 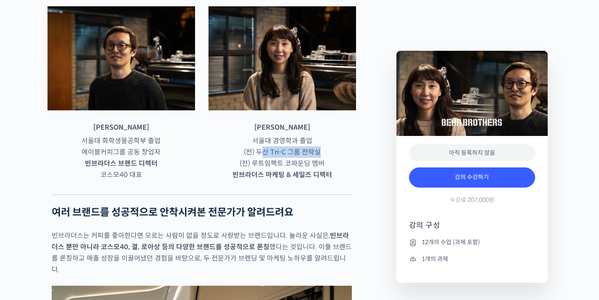 What do you see at coordinates (82, 241) in the screenshot?
I see `a: 대화` at bounding box center [82, 241].